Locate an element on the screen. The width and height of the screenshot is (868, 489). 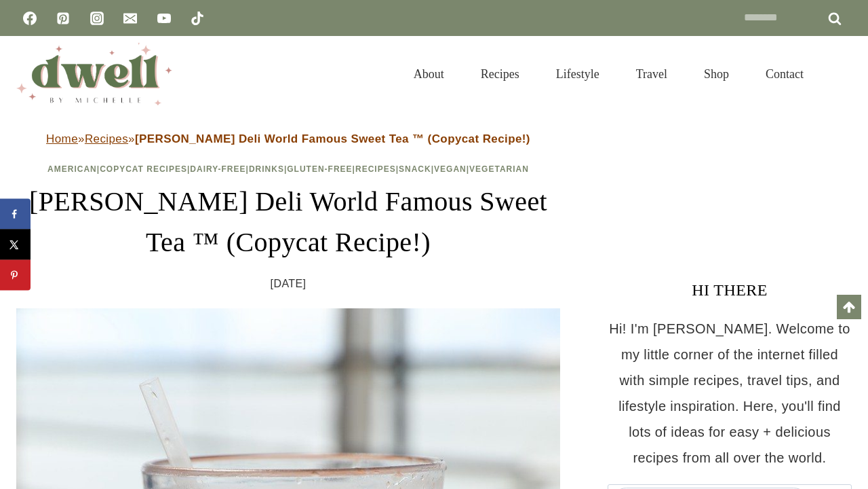
nav: Primary Navigation is located at coordinates (609, 74).